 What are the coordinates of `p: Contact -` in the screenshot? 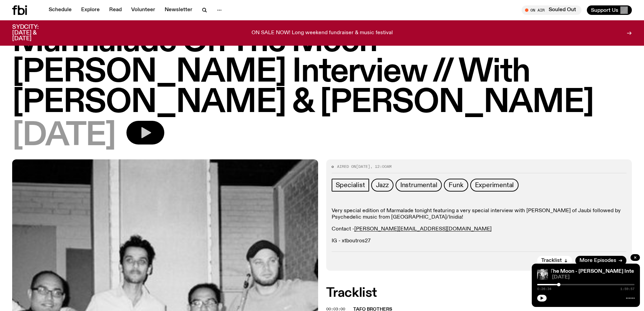 It's located at (479, 229).